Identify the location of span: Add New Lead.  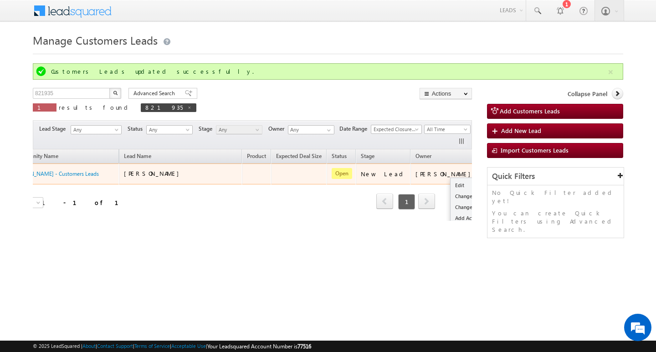
(521, 130).